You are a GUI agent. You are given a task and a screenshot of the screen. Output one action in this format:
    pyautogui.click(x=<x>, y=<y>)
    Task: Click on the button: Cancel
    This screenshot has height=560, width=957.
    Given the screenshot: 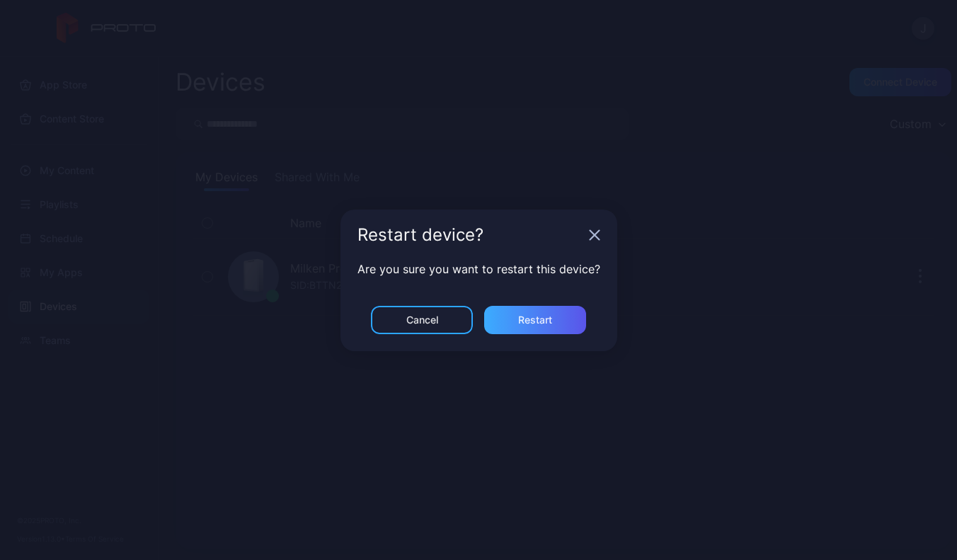 What is the action you would take?
    pyautogui.click(x=422, y=320)
    